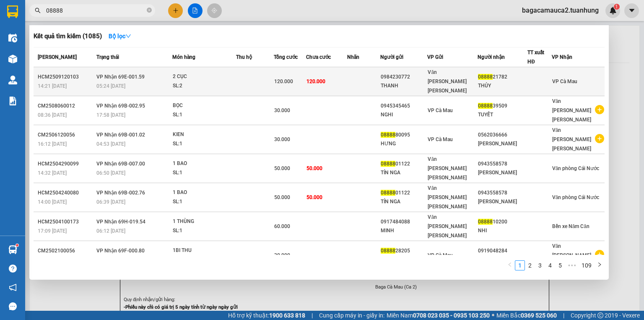 The width and height of the screenshot is (644, 320). What do you see at coordinates (66, 106) in the screenshot?
I see `div: CM2508060012` at bounding box center [66, 106].